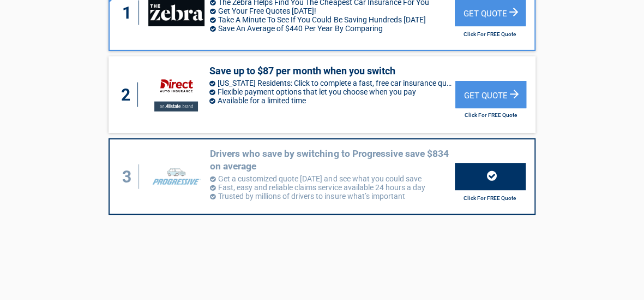 The image size is (644, 300). Describe the element at coordinates (175, 94) in the screenshot. I see `img: directauto's logo` at that location.